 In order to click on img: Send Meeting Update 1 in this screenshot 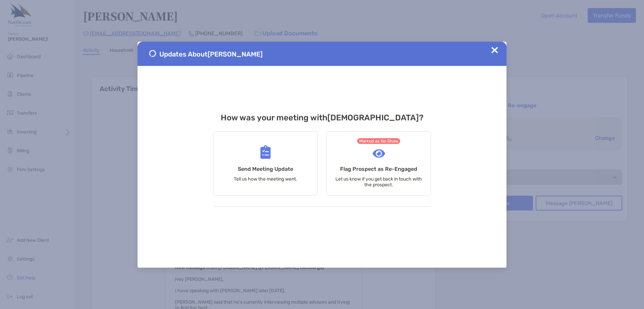, I will do `click(153, 53)`.